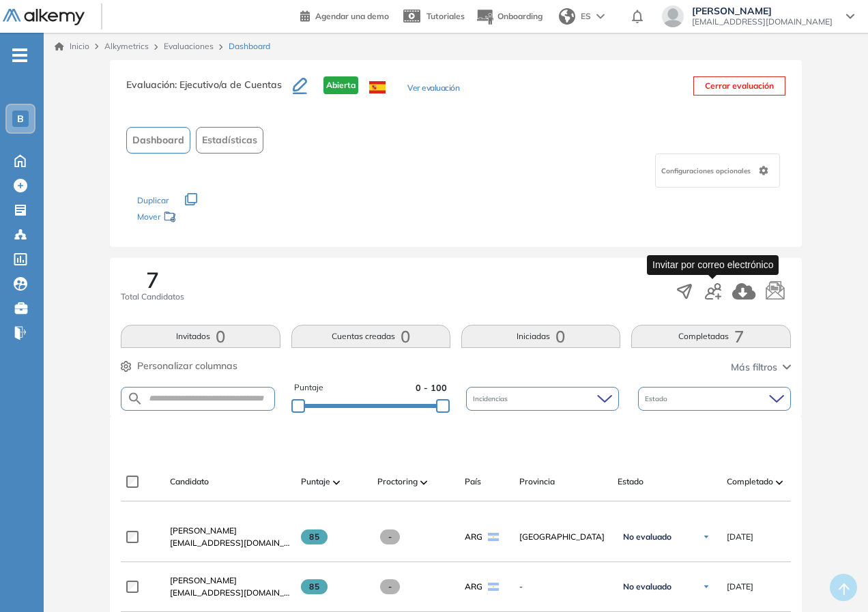 The width and height of the screenshot is (868, 612). I want to click on img: Logo, so click(44, 17).